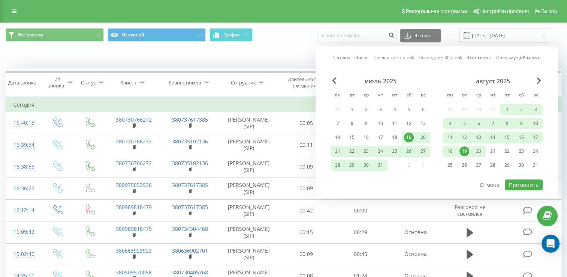  Describe the element at coordinates (338, 165) in the screenshot. I see `div: пн 28 июля 2025 г.` at that location.